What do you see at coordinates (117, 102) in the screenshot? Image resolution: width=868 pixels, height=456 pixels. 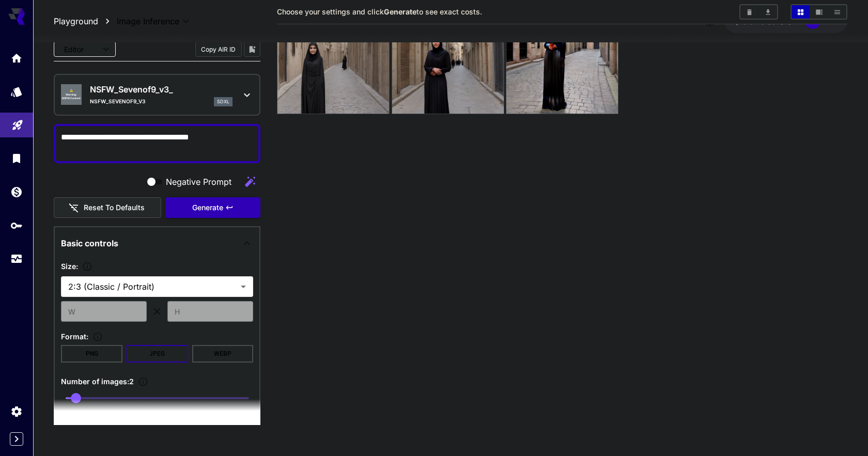 I see `p: NSFW_Sevenof9_v3` at bounding box center [117, 102].